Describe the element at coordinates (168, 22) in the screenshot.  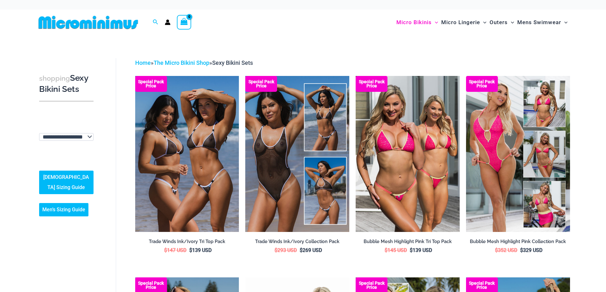
I see `a: Account icon link` at that location.